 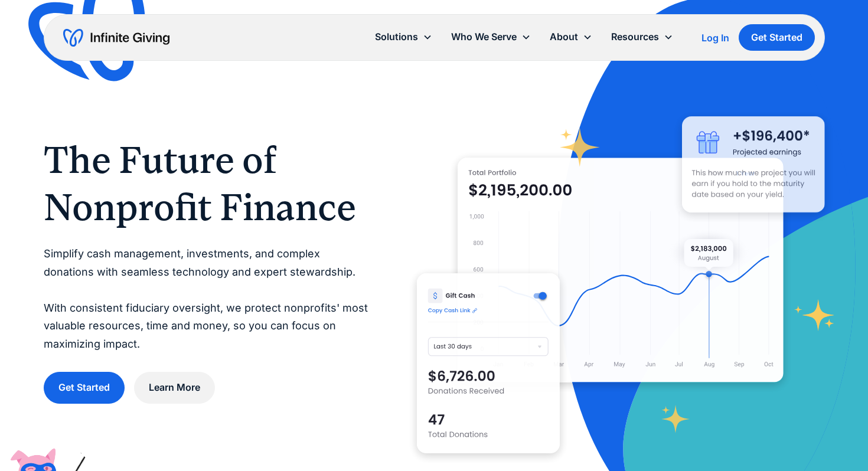 I want to click on img: nonprofit donation platform, so click(x=621, y=270).